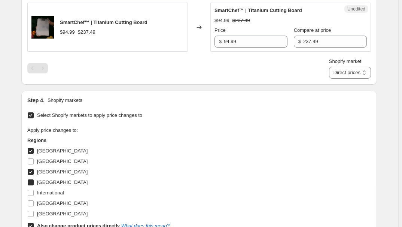 Image resolution: width=402 pixels, height=227 pixels. What do you see at coordinates (313, 30) in the screenshot?
I see `span: Compare at price` at bounding box center [313, 30].